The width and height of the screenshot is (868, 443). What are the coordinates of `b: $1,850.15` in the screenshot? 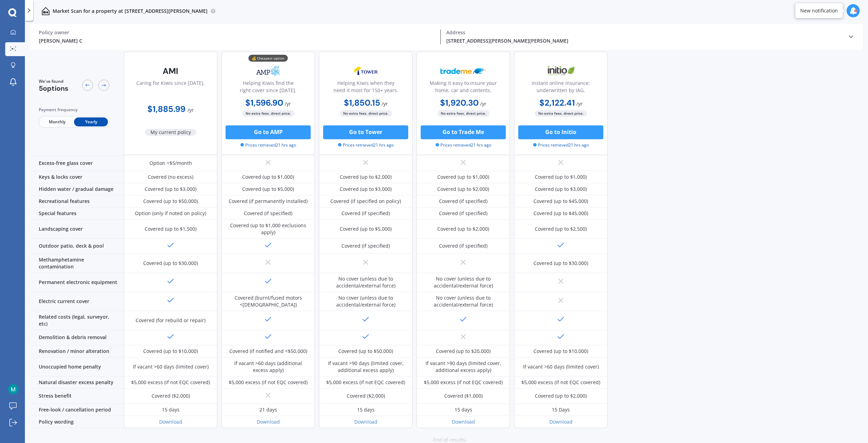 It's located at (362, 103).